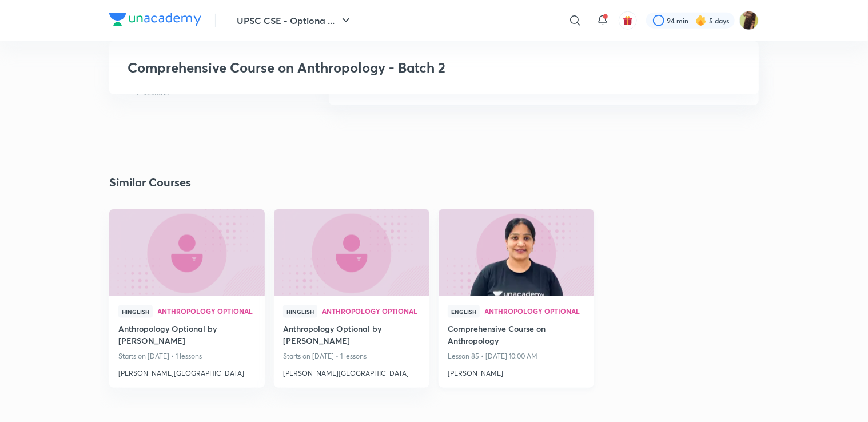 The image size is (868, 422). I want to click on button: avatar, so click(628, 21).